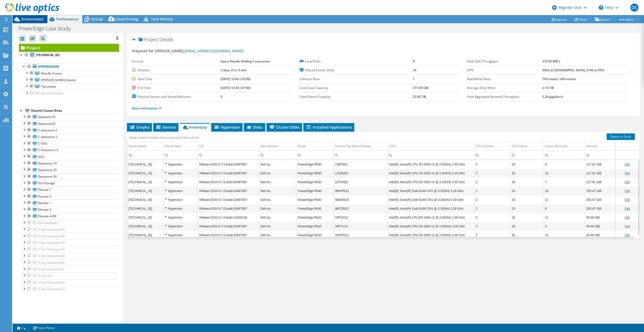 The height and width of the screenshot is (332, 644). Describe the element at coordinates (69, 249) in the screenshot. I see `a: C-Sec-Datastore10` at that location.